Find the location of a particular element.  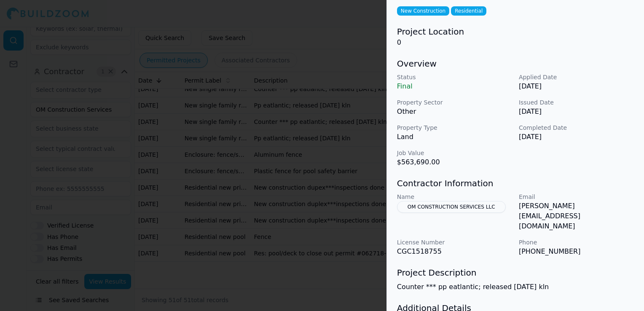

p: Land is located at coordinates (454, 137).